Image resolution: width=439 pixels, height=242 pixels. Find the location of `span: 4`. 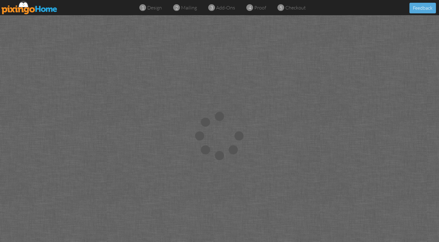

span: 4 is located at coordinates (249, 8).